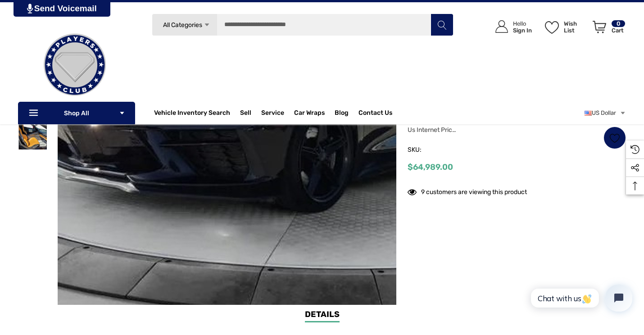 The width and height of the screenshot is (644, 335). I want to click on a: Vehicle Inventory Search, so click(192, 114).